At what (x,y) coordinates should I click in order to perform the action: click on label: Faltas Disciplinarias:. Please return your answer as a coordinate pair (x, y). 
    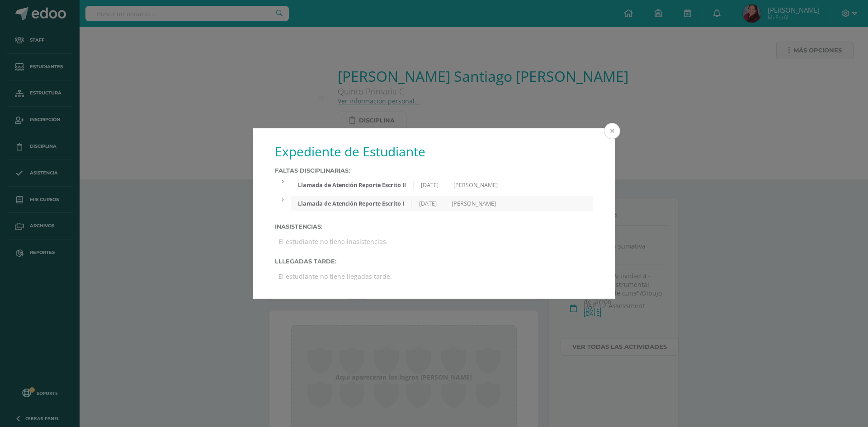
    Looking at the image, I should click on (434, 171).